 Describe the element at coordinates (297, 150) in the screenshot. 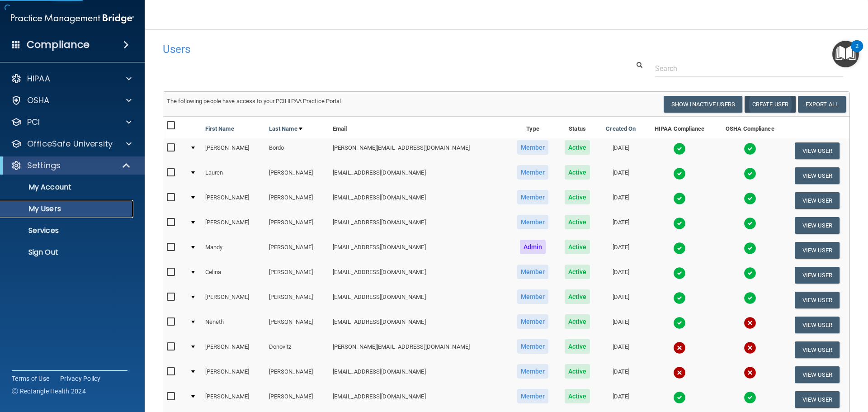

I see `td: Bordo` at that location.